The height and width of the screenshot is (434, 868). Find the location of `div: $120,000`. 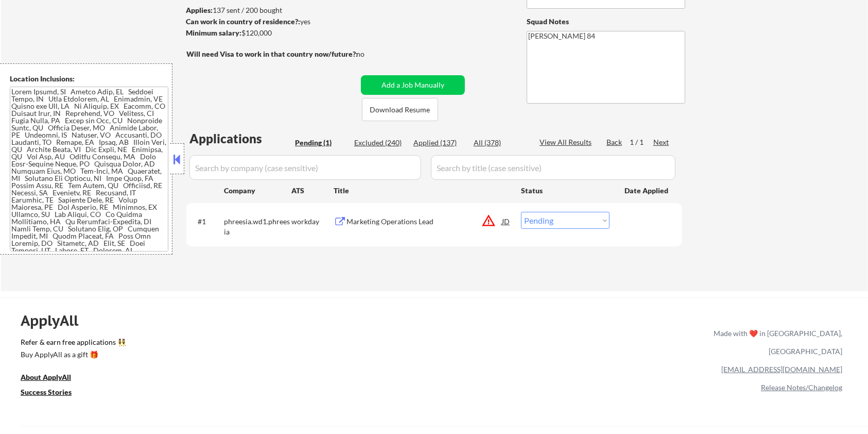

div: $120,000 is located at coordinates (271, 33).